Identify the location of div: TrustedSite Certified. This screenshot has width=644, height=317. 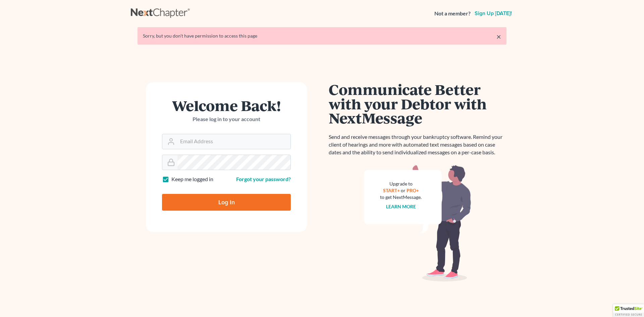
(628, 310).